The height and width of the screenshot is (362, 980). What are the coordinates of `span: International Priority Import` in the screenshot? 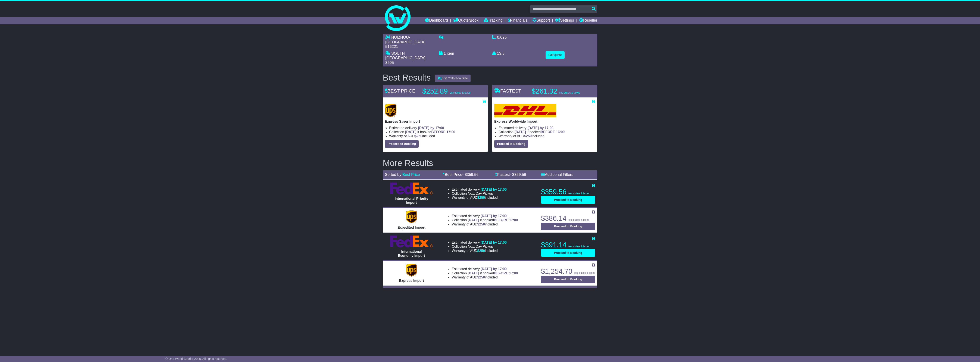 It's located at (411, 201).